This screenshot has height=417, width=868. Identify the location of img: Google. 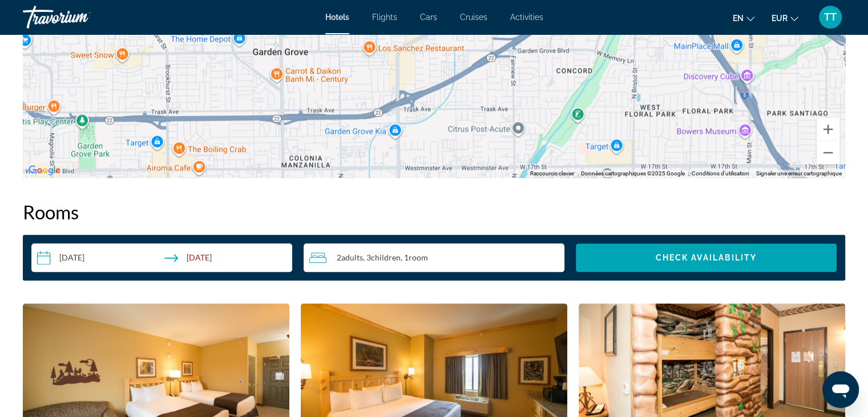
(44, 170).